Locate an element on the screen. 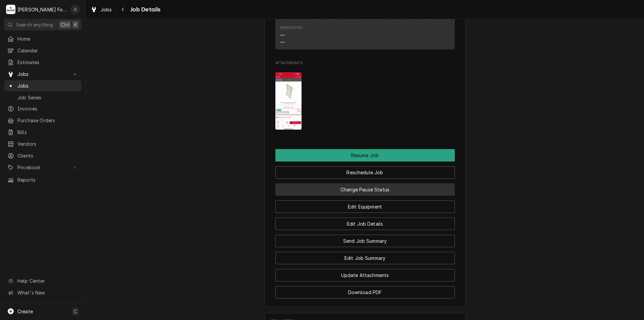  a: Go to Help Center is located at coordinates (43, 281).